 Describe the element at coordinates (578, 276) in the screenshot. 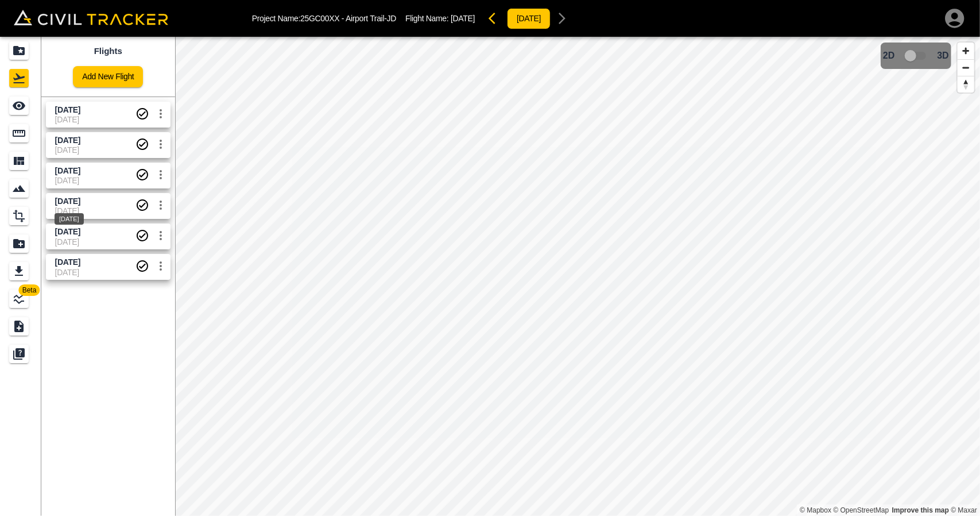

I see `canvas: Map` at that location.